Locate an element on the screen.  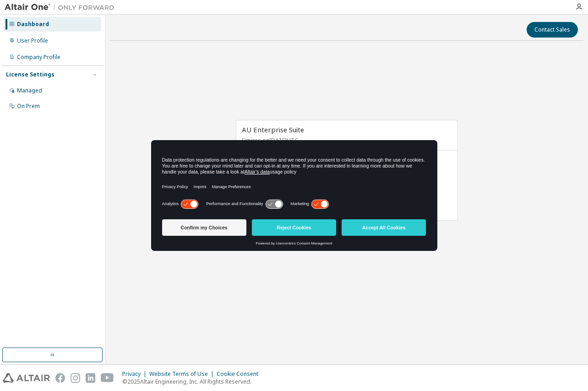
span: AU Enterprise Suite is located at coordinates (273, 130).